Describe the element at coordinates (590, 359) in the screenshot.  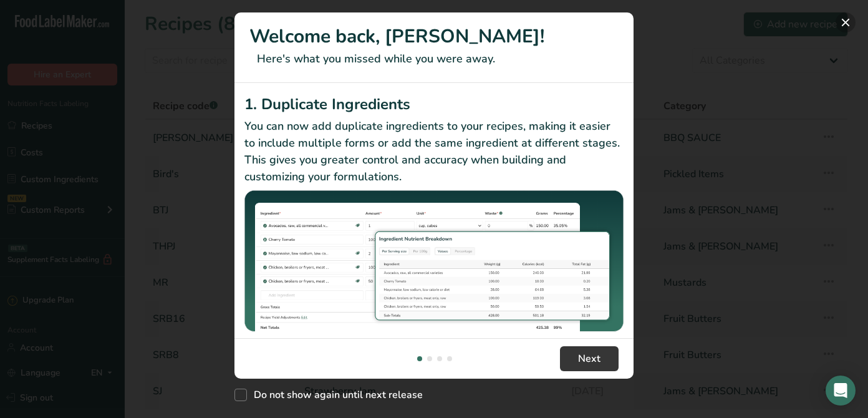
I see `span: Next` at that location.